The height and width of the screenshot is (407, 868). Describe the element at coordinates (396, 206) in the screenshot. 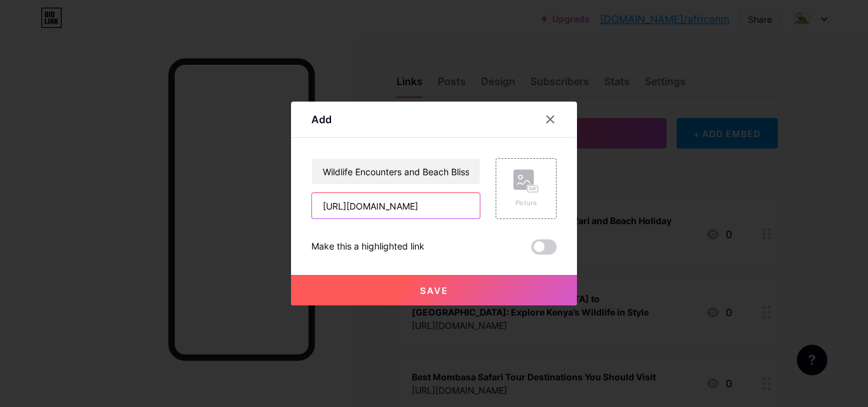

I see `input: URL` at that location.